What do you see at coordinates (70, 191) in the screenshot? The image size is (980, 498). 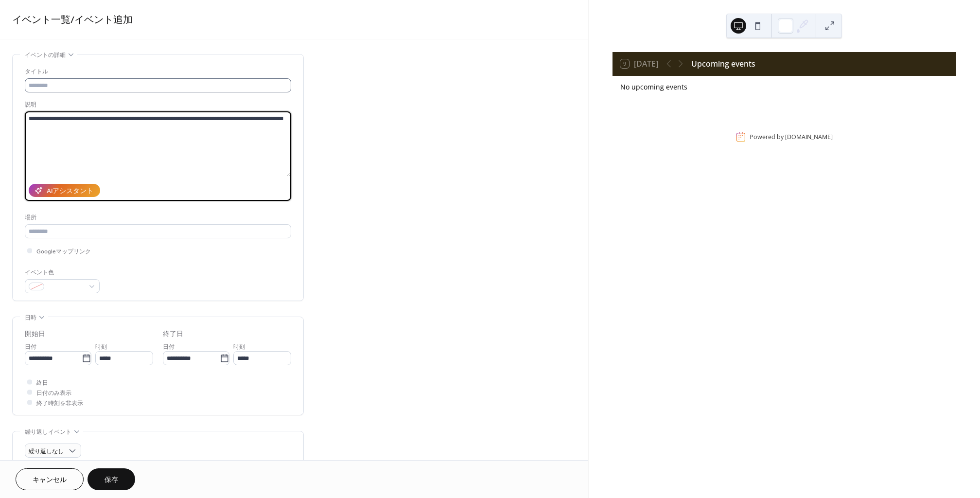 I see `div: AIアシスタント` at bounding box center [70, 191].